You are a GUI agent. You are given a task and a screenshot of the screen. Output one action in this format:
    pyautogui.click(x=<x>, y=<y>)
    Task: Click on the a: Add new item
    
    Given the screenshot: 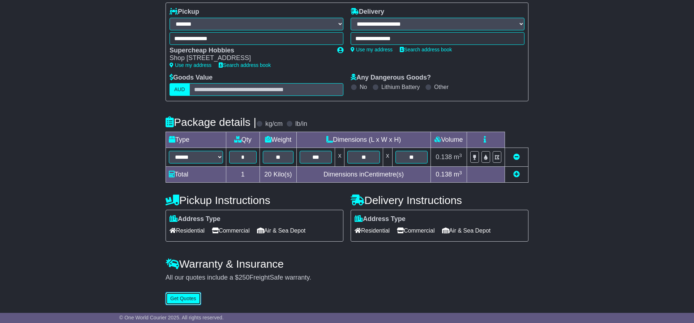 What is the action you would take?
    pyautogui.click(x=516, y=174)
    